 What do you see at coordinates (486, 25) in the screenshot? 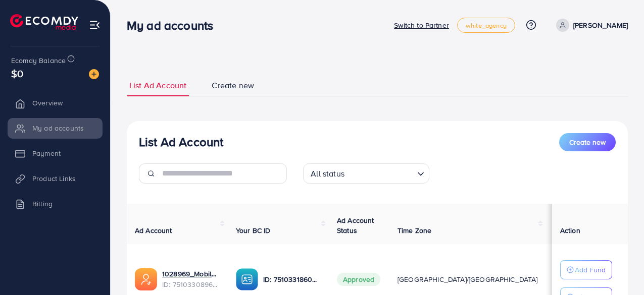
I see `a: white_agency` at bounding box center [486, 25].